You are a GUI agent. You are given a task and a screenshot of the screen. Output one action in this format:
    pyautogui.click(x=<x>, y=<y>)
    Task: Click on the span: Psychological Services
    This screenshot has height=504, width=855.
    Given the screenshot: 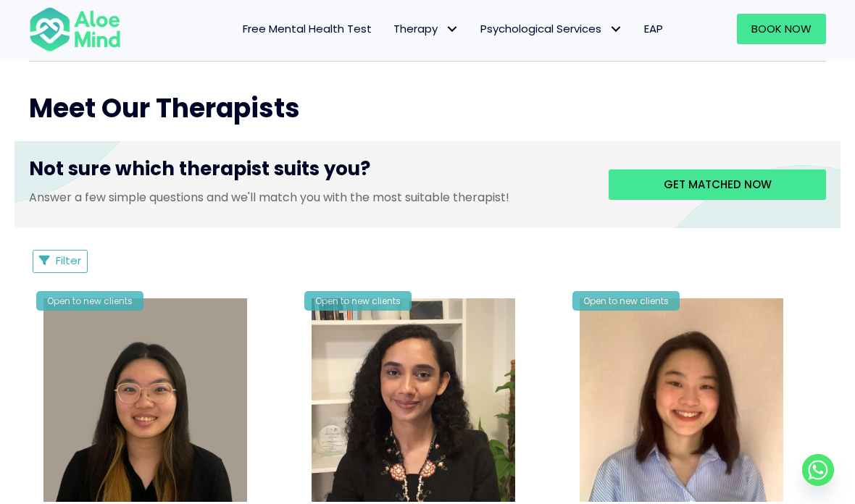 What is the action you would take?
    pyautogui.click(x=552, y=29)
    